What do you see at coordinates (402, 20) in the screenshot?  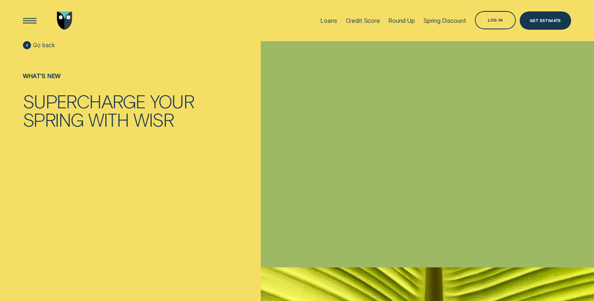 I see `div: Round Up` at bounding box center [402, 20].